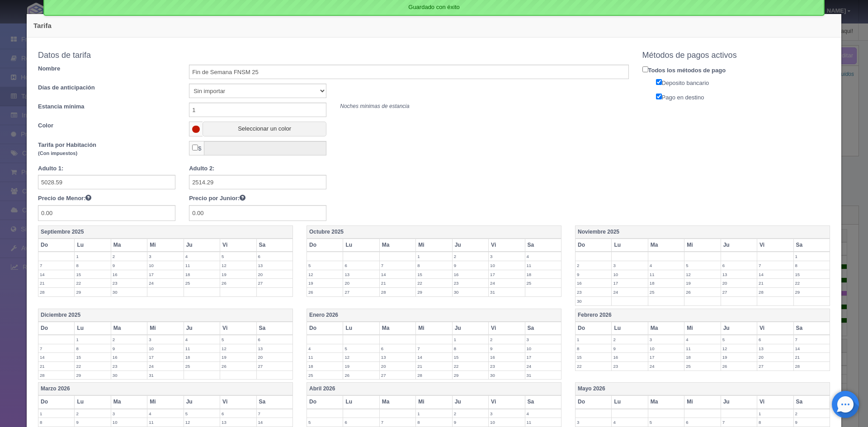 This screenshot has height=427, width=868. What do you see at coordinates (106, 69) in the screenshot?
I see `label: Nombre` at bounding box center [106, 69].